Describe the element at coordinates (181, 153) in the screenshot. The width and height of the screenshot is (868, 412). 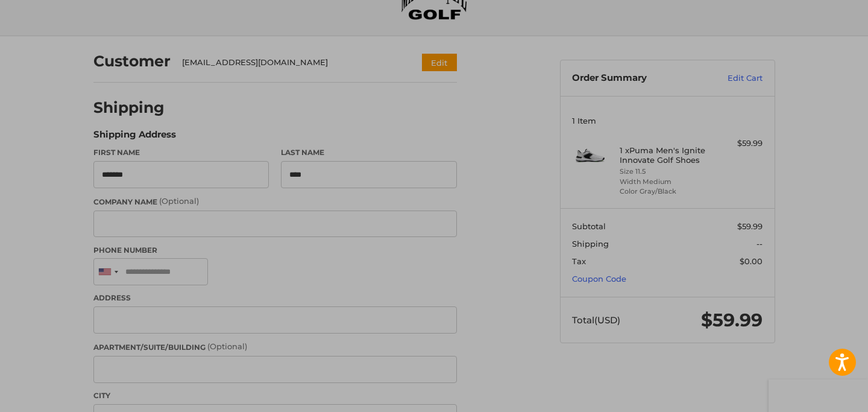
I see `label: First Name` at that location.